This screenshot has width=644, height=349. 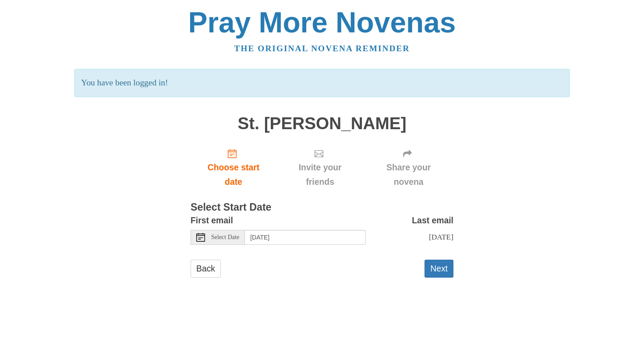 What do you see at coordinates (211, 220) in the screenshot?
I see `label: First email` at bounding box center [211, 220].